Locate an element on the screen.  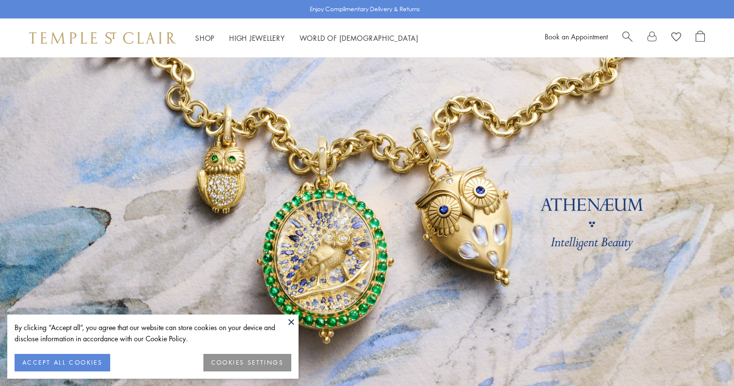
button: COOKIES SETTINGS is located at coordinates (247, 362).